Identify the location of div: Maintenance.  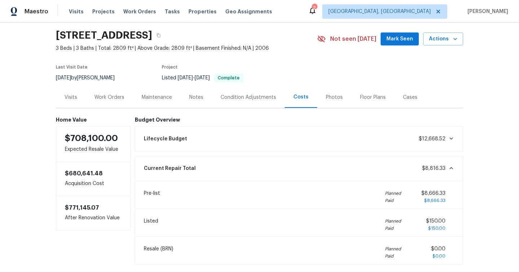
(157, 97).